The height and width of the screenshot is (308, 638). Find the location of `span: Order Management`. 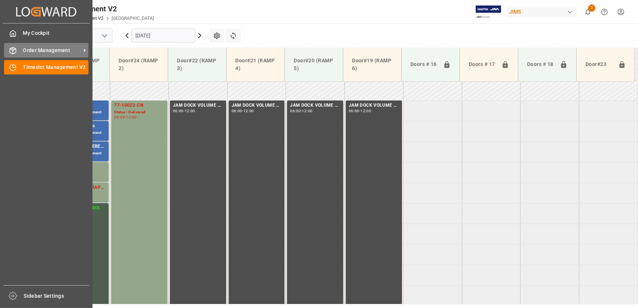

span: Order Management is located at coordinates (52, 50).